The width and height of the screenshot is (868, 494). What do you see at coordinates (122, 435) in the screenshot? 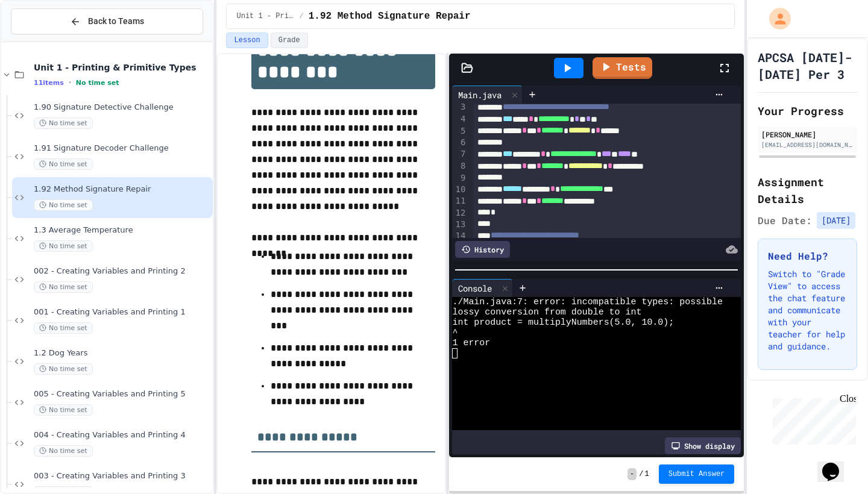
I see `span: 004 - Creating Variables and Printing 4` at bounding box center [122, 435].